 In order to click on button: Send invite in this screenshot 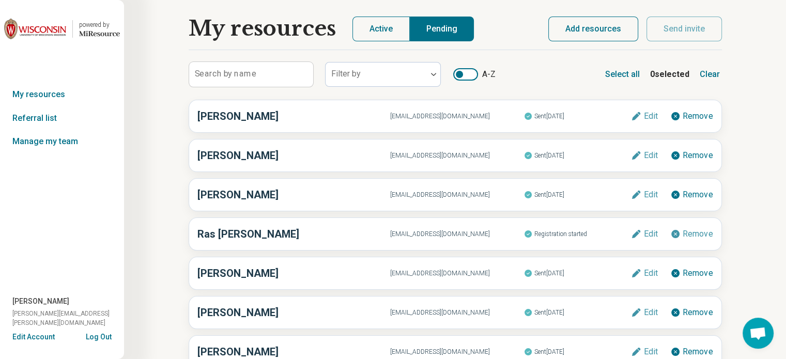, I will do `click(684, 29)`.